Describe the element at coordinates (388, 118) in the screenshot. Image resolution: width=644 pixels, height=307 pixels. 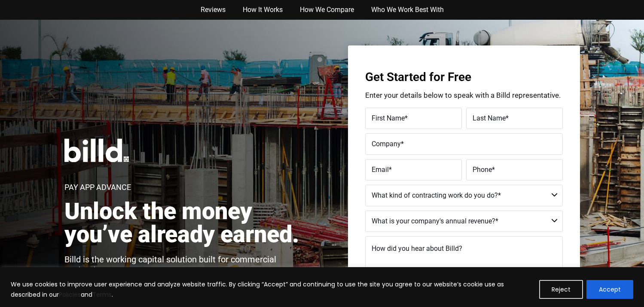
I see `span: First Name` at that location.